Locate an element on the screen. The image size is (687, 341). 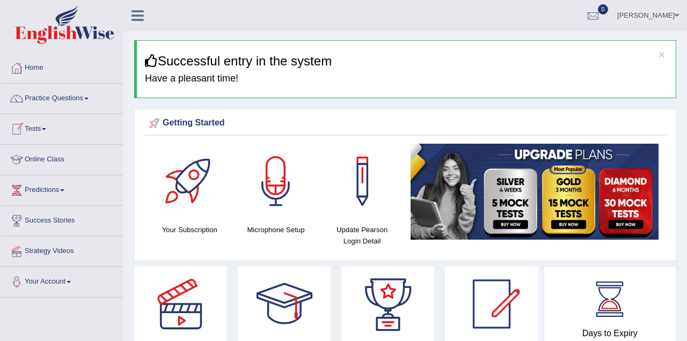
h4: Days to Expiry is located at coordinates (610, 334).